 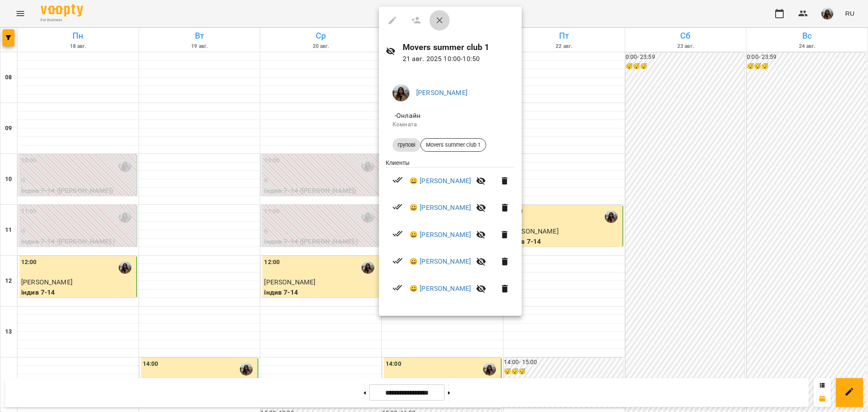 What do you see at coordinates (407, 145) in the screenshot?
I see `span: групові` at bounding box center [407, 145].